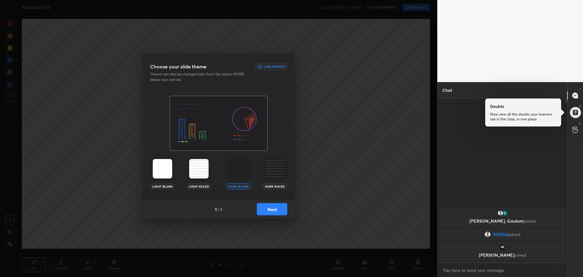 This screenshot has height=277, width=583. Describe the element at coordinates (178, 66) in the screenshot. I see `h3: Choose your slide theme` at that location.